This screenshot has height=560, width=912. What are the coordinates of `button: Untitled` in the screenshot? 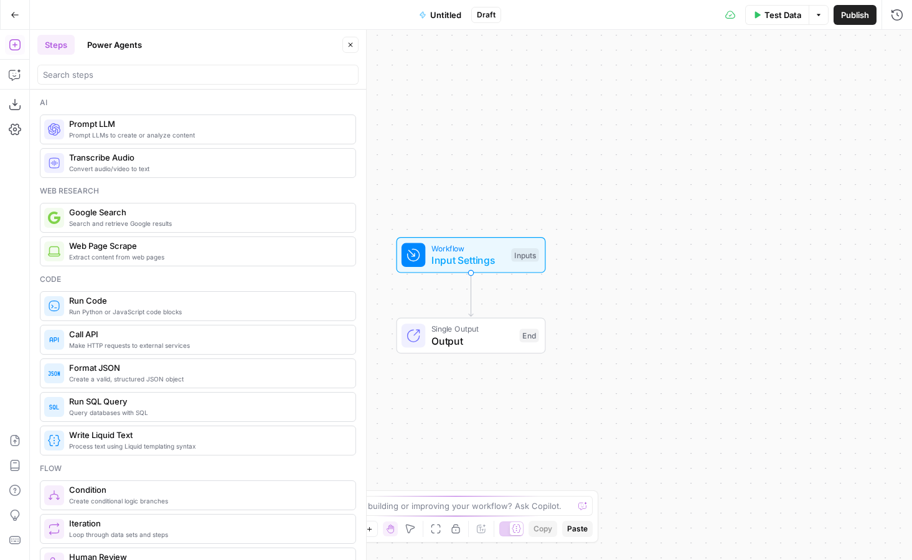 It's located at (440, 15).